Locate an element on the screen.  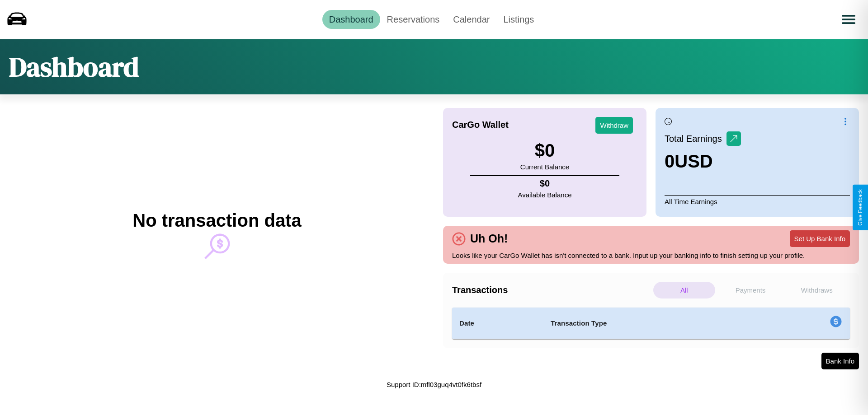
p: All Time Earnings is located at coordinates (757, 202).